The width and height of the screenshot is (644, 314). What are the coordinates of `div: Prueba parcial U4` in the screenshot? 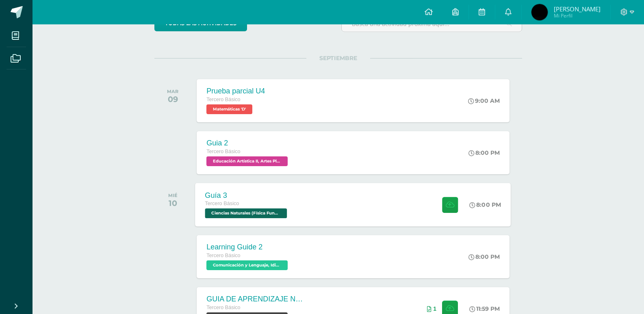 It's located at (236, 91).